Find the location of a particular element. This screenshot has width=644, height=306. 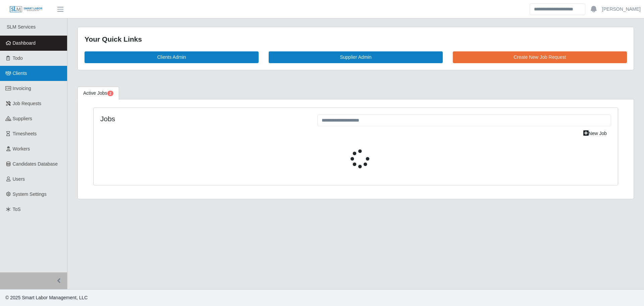

div: Your Quick Links is located at coordinates (356, 39).